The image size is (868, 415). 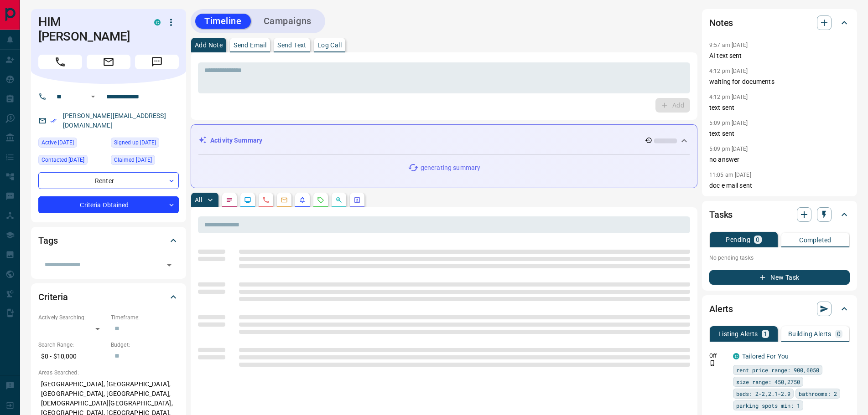 I want to click on div: Sat Aug 16 2025, so click(x=72, y=144).